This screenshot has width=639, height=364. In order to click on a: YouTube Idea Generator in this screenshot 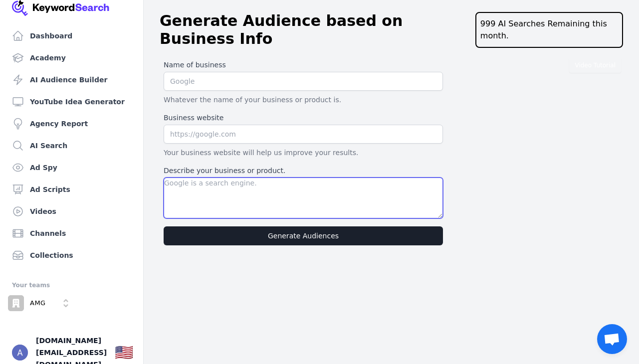, I will do `click(71, 102)`.